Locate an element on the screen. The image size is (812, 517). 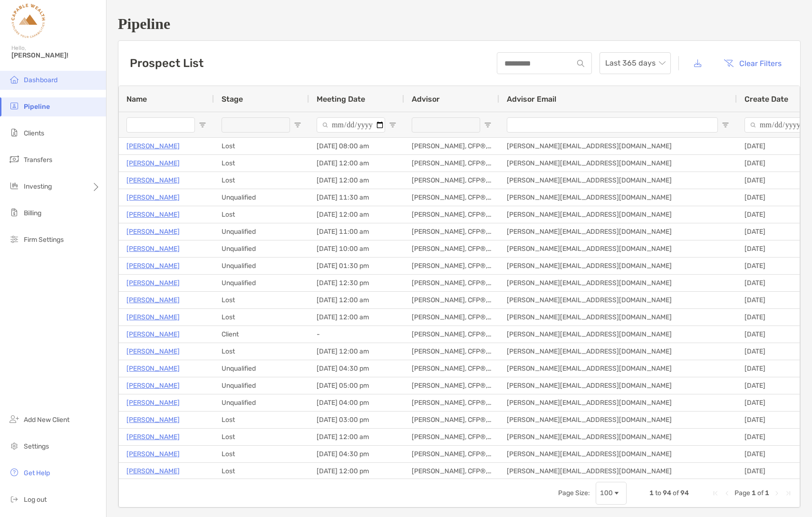
span: Advisor Email is located at coordinates (531, 99).